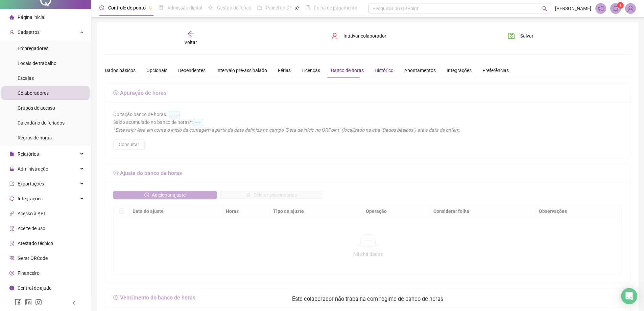 This screenshot has width=644, height=311. I want to click on span: book, so click(308, 8).